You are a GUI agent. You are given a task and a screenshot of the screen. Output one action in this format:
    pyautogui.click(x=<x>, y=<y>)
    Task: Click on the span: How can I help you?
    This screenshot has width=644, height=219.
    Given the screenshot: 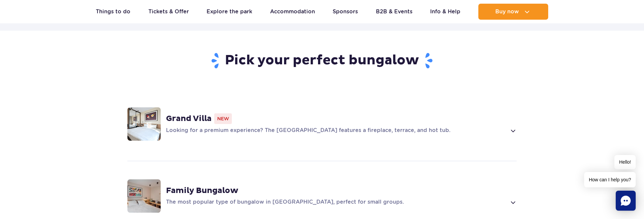 What is the action you would take?
    pyautogui.click(x=610, y=180)
    